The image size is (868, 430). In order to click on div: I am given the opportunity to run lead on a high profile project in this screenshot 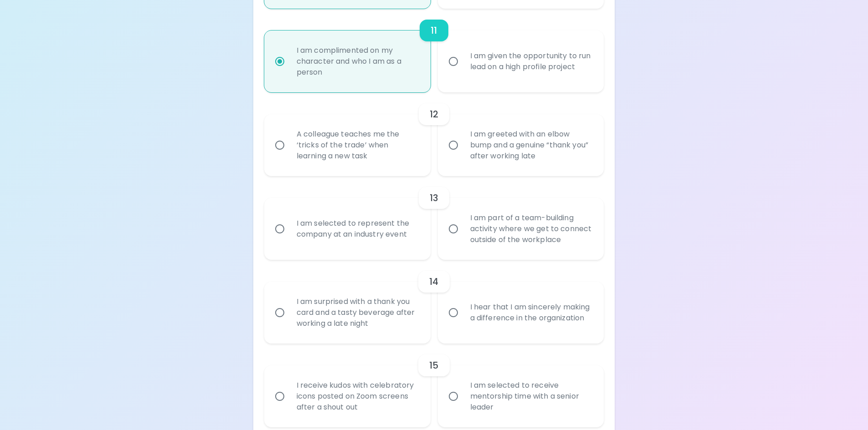, I will do `click(531, 61)`.